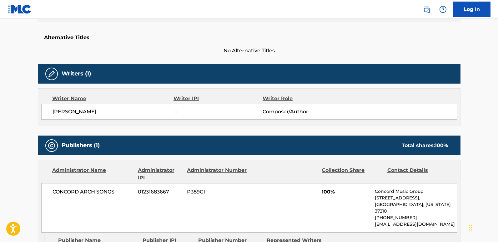 Image resolution: width=498 pixels, height=242 pixels. What do you see at coordinates (249, 38) in the screenshot?
I see `h5: Alternative Titles` at bounding box center [249, 38].